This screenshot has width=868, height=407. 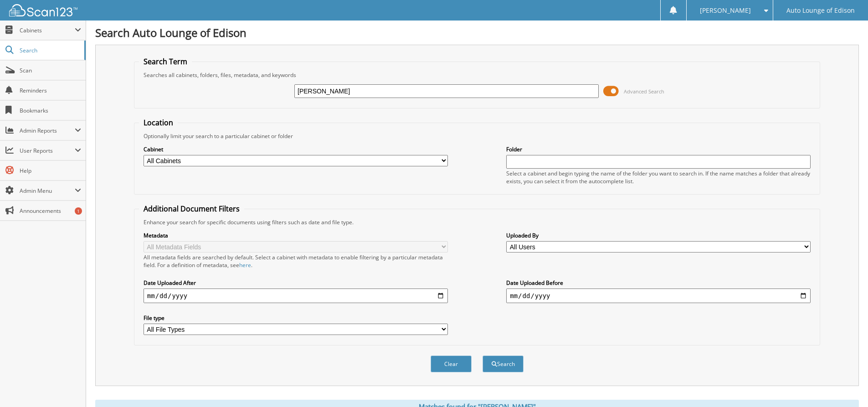 What do you see at coordinates (295, 235) in the screenshot?
I see `label: Metadata` at bounding box center [295, 235].